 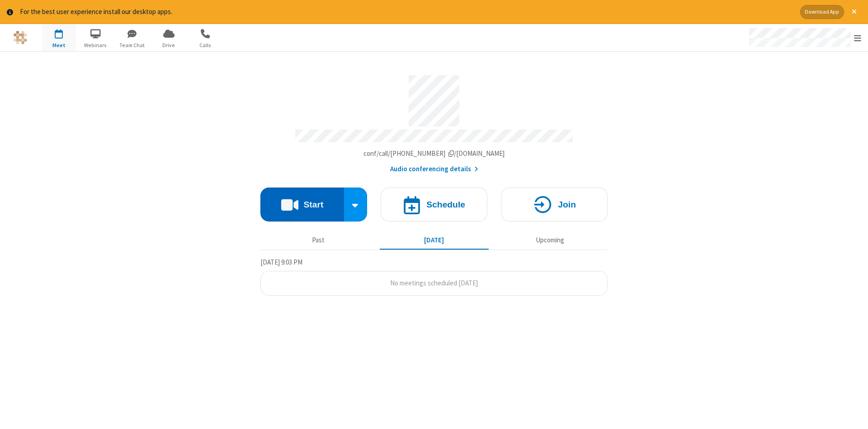 I want to click on span: Drive, so click(x=169, y=45).